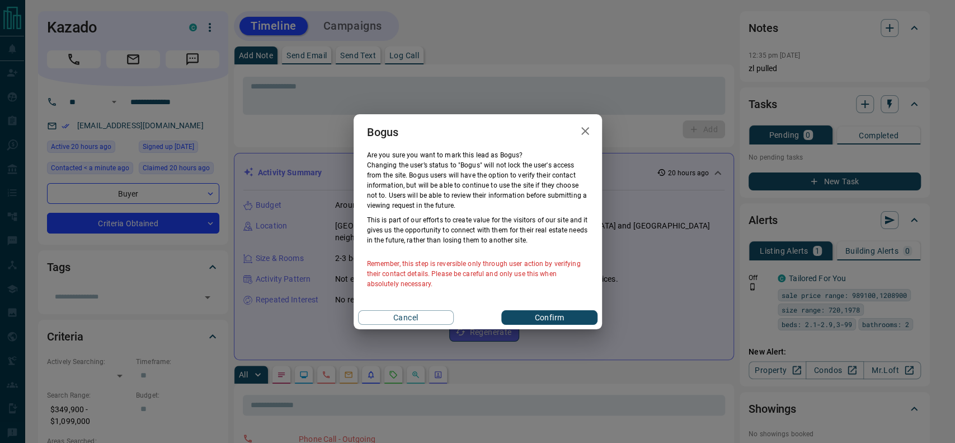  I want to click on button: Confirm, so click(549, 317).